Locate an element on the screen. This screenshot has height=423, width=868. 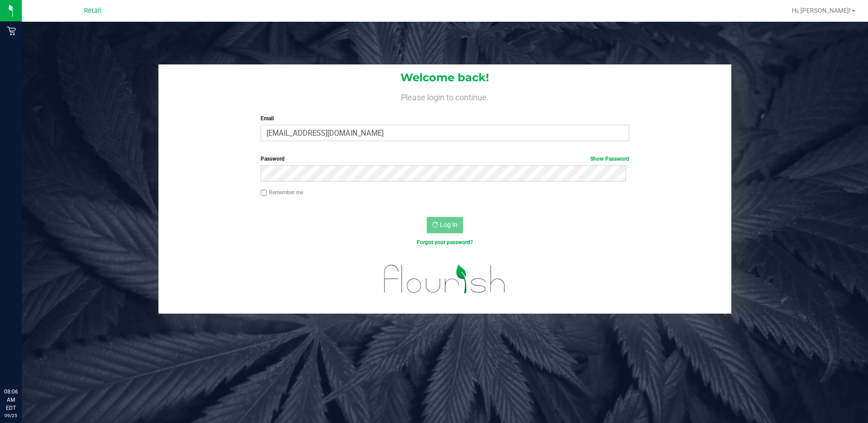
inline-svg: Retail is located at coordinates (11, 31).